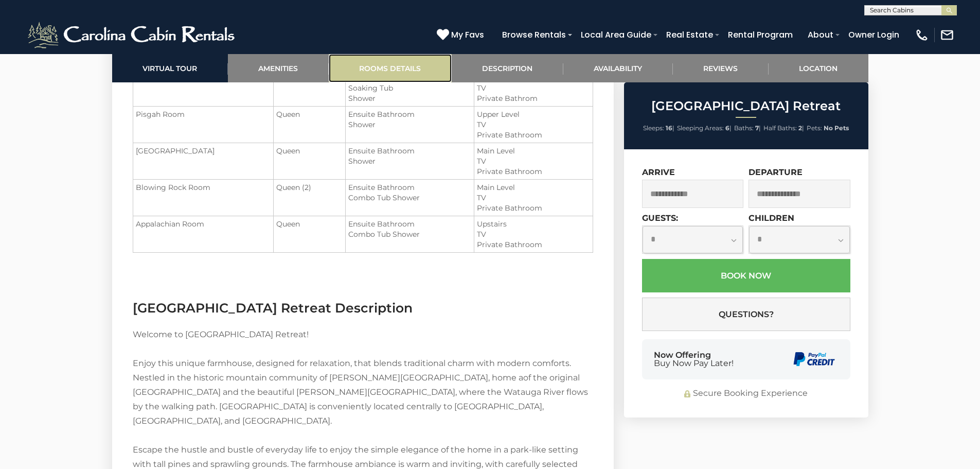 This screenshot has width=980, height=469. Describe the element at coordinates (203, 125) in the screenshot. I see `td: Pisgah Room` at that location.